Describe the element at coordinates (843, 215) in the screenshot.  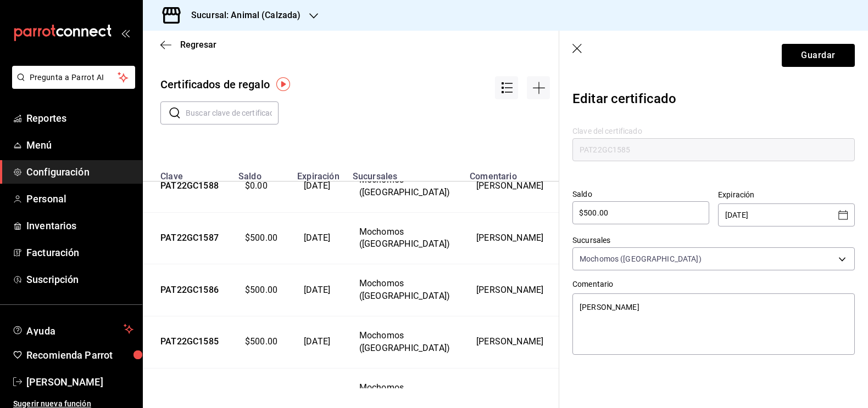
I see `button: Open calendar` at that location.